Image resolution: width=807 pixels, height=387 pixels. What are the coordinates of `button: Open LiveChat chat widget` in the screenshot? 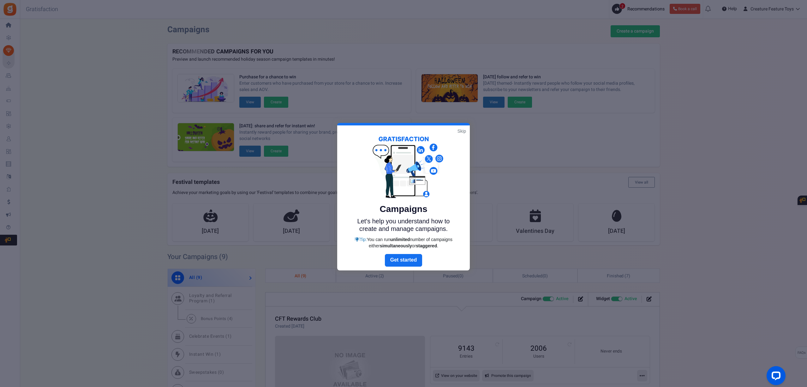 It's located at (15, 12).